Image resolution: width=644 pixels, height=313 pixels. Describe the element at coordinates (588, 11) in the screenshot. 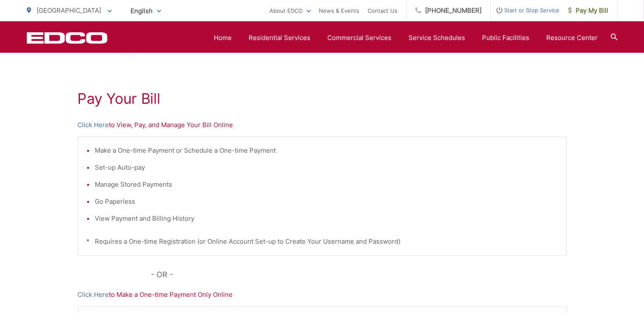

I see `span: Pay My Bill` at that location.